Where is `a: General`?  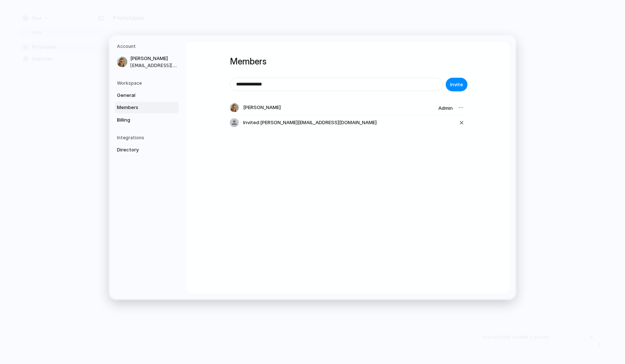
a: General is located at coordinates (147, 95).